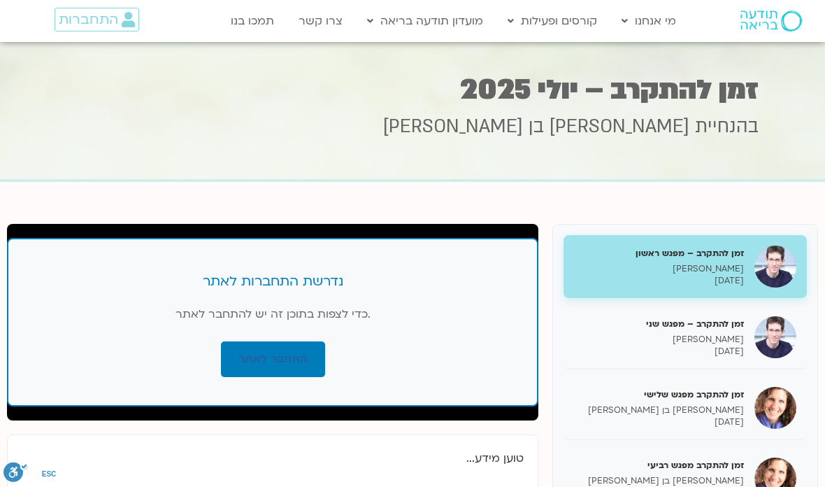  I want to click on h5: זמן להתקרב – מפגש ראשון, so click(659, 253).